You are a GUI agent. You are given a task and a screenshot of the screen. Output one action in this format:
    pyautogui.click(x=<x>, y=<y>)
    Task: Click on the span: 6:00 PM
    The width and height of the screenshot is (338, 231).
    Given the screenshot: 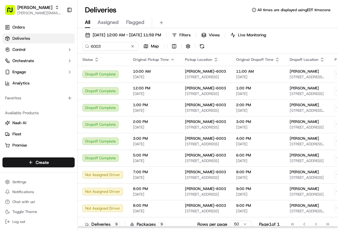 What is the action you would take?
    pyautogui.click(x=258, y=155)
    